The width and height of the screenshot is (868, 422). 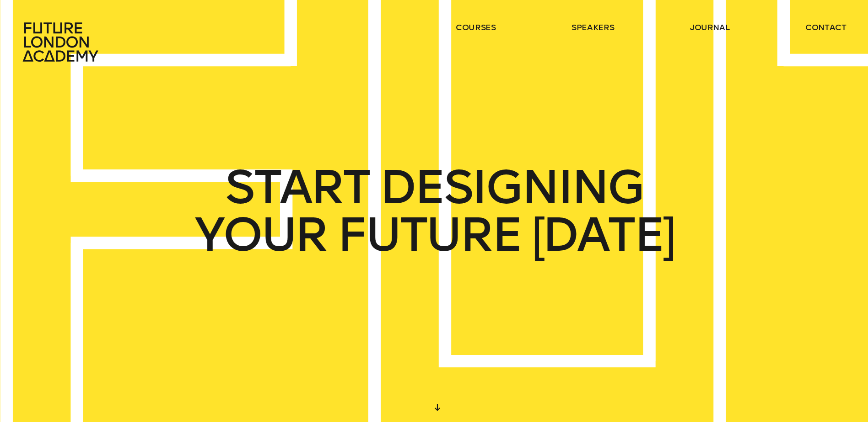 I want to click on a: journal, so click(x=710, y=27).